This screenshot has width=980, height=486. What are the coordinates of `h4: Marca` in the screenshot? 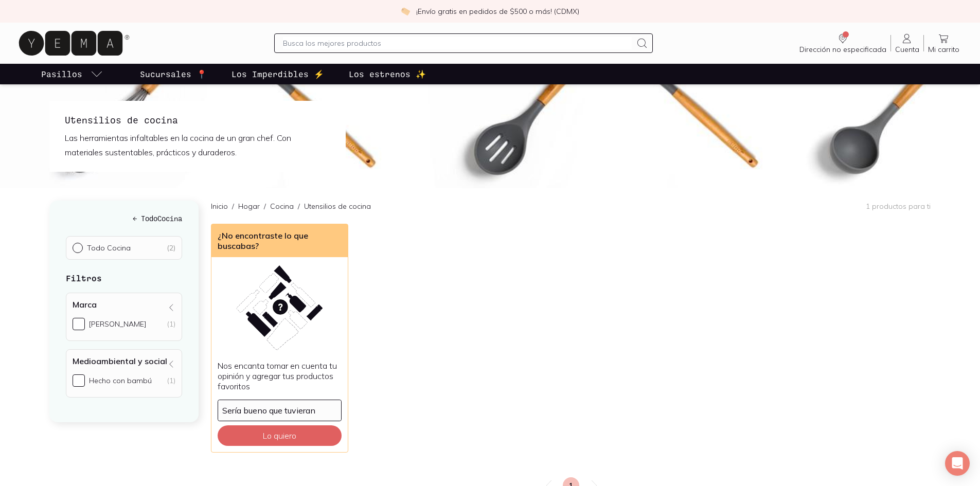 It's located at (85, 305).